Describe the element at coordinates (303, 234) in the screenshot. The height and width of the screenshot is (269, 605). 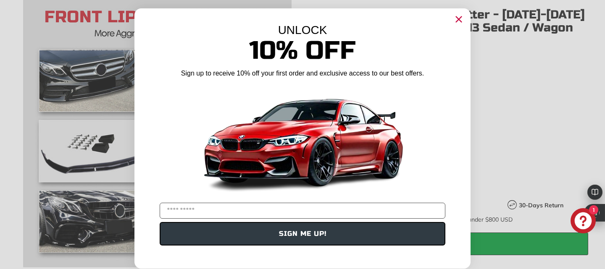
I see `button: SIGN ME UP!` at that location.